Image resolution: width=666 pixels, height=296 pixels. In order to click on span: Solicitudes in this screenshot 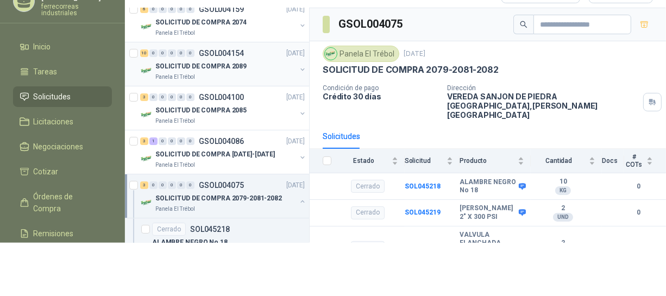, I will do `click(52, 97)`.